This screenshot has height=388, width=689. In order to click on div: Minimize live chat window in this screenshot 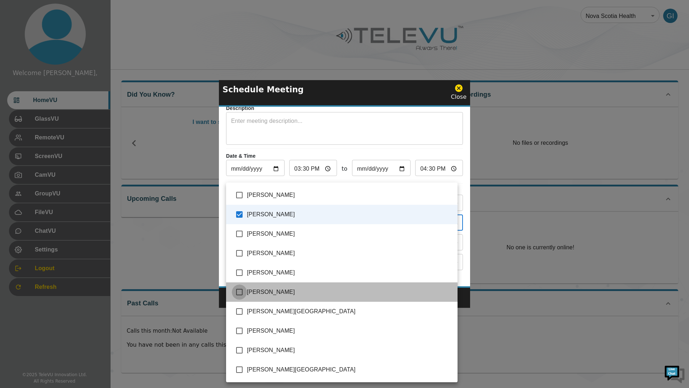, I will do `click(126, 12)`.